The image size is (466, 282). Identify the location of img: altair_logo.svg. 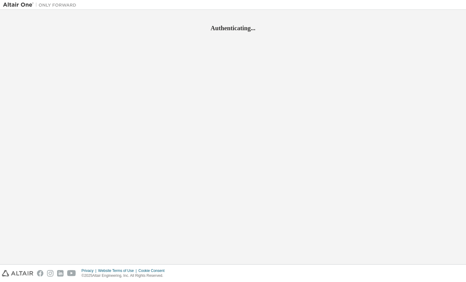
(17, 273).